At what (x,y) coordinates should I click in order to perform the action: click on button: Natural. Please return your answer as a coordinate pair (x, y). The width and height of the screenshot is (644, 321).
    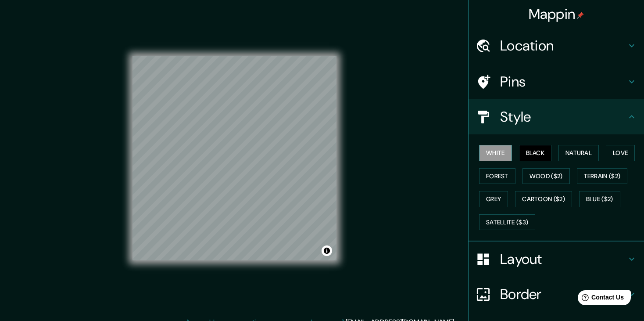
    Looking at the image, I should click on (579, 152).